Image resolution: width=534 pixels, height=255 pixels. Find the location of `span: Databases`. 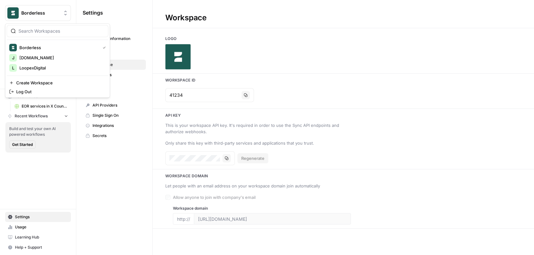

span: Databases is located at coordinates (118, 75).